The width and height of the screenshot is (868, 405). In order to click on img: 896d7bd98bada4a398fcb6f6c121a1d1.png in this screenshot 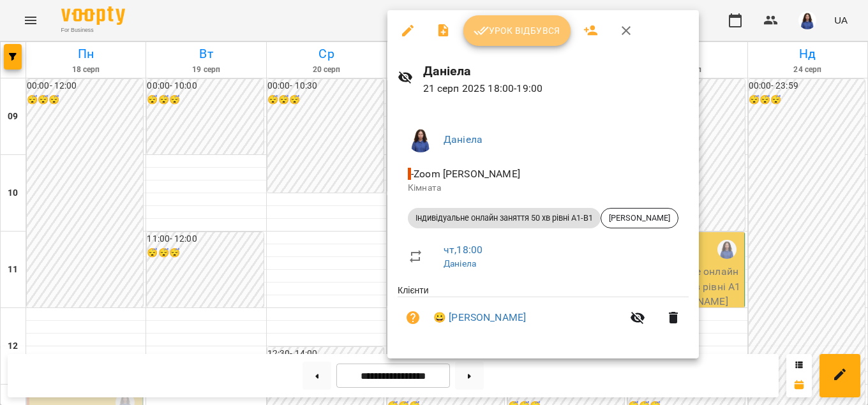, I will do `click(420, 140)`.